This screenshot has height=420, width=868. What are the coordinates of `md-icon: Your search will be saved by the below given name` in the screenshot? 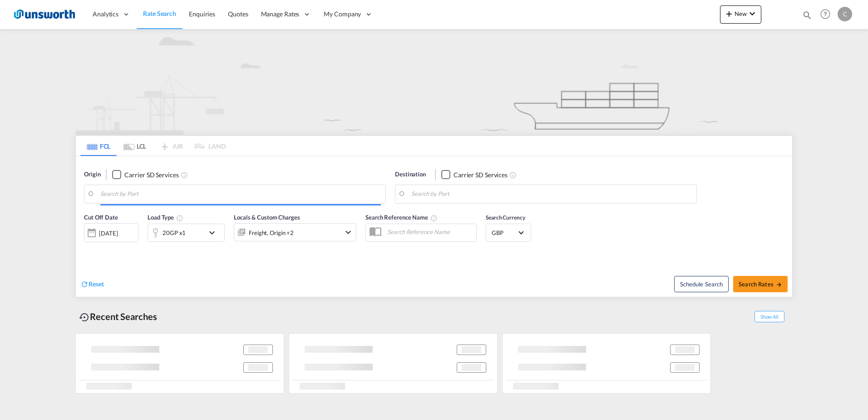 It's located at (434, 218).